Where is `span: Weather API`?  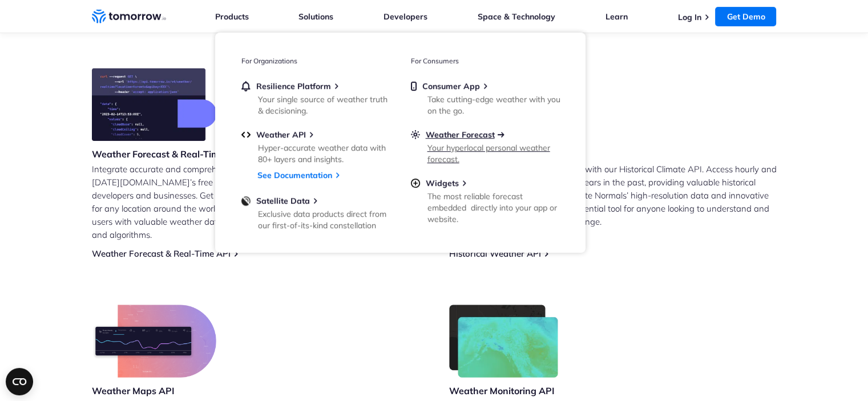
span: Weather API is located at coordinates (281, 135).